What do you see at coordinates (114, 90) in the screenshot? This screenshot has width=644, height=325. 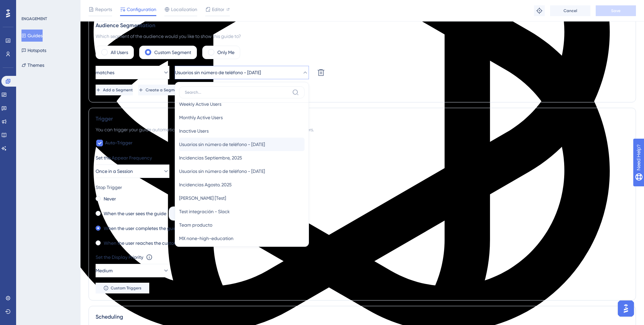 I see `button: Add a Segment` at bounding box center [114, 90].